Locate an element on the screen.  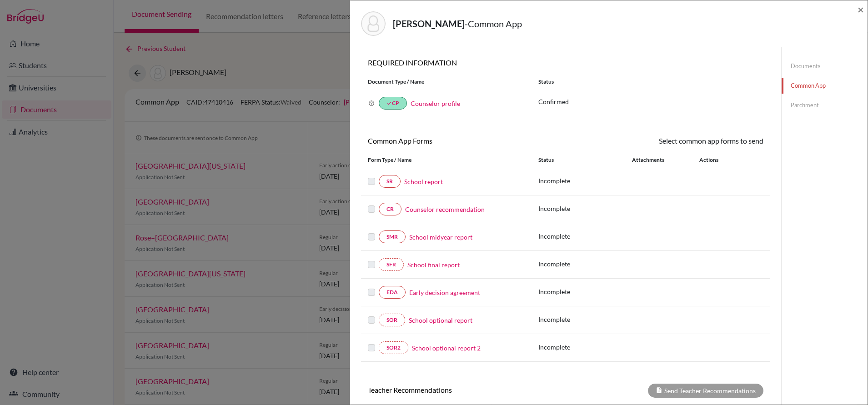
a: Parchment is located at coordinates (824, 105).